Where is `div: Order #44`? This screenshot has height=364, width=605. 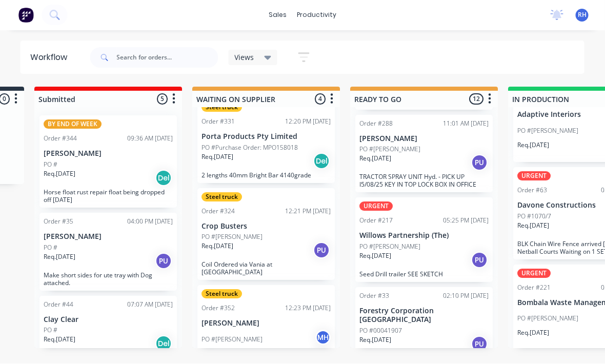
div: Order #44 is located at coordinates (59, 305).